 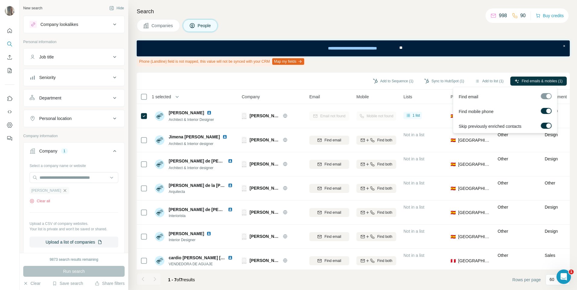 I want to click on button: Clear all, so click(x=40, y=201).